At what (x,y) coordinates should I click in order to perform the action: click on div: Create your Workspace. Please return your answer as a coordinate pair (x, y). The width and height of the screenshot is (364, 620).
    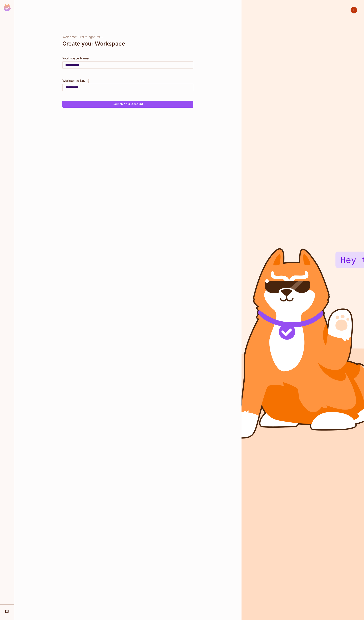
    Looking at the image, I should click on (128, 44).